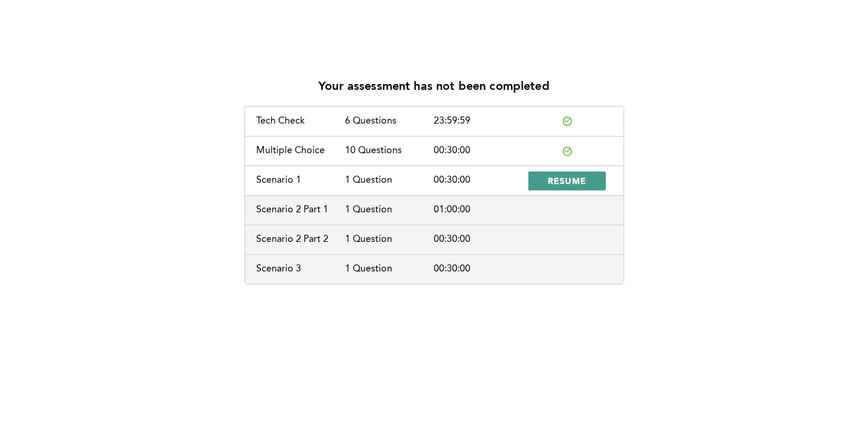 The height and width of the screenshot is (427, 868). I want to click on div: 01:00:00, so click(479, 210).